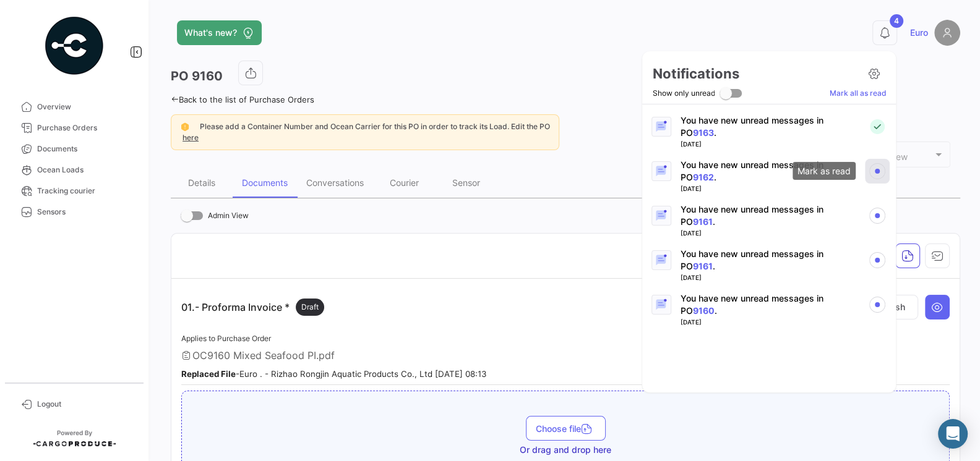 The image size is (980, 461). Describe the element at coordinates (877, 127) in the screenshot. I see `img: success-check.svg` at that location.